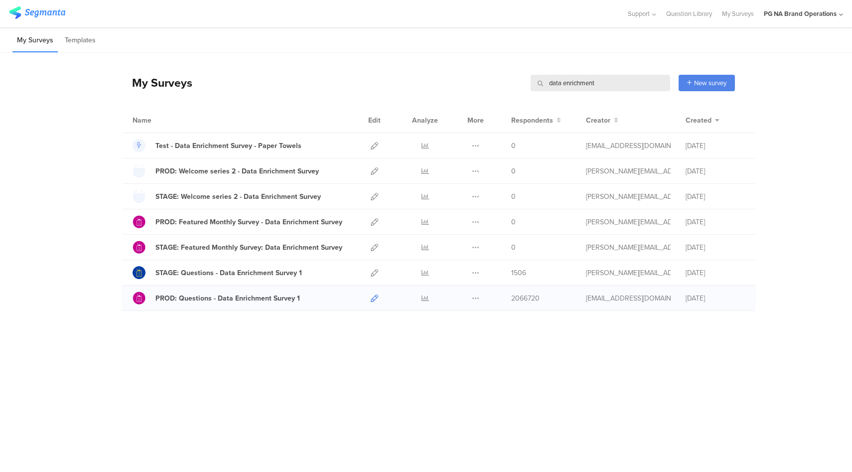 The height and width of the screenshot is (472, 852). What do you see at coordinates (227, 196) in the screenshot?
I see `a: STAGE: Welcome series 2 - Data Enrichment Survey` at bounding box center [227, 196].